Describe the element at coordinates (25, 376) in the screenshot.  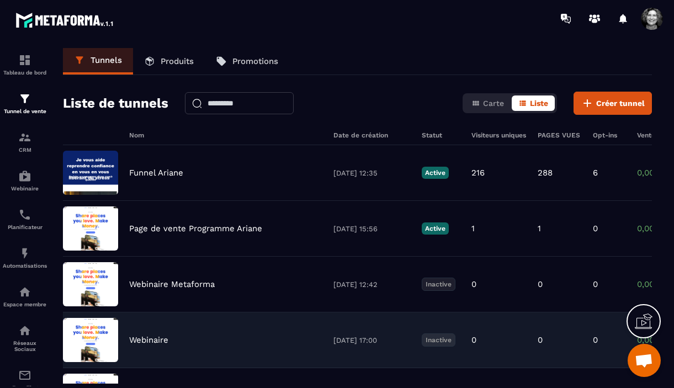
I see `img: email` at that location.